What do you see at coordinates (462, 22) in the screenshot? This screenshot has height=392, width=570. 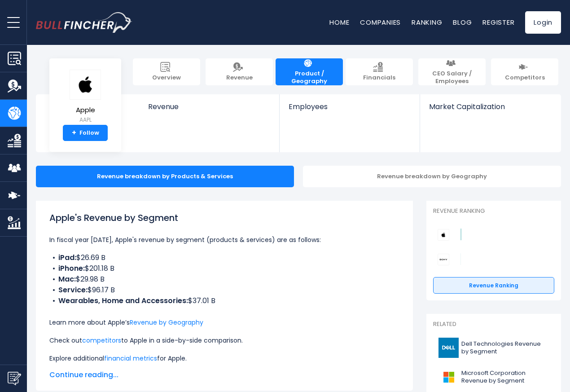 I see `a: Blog` at bounding box center [462, 22].